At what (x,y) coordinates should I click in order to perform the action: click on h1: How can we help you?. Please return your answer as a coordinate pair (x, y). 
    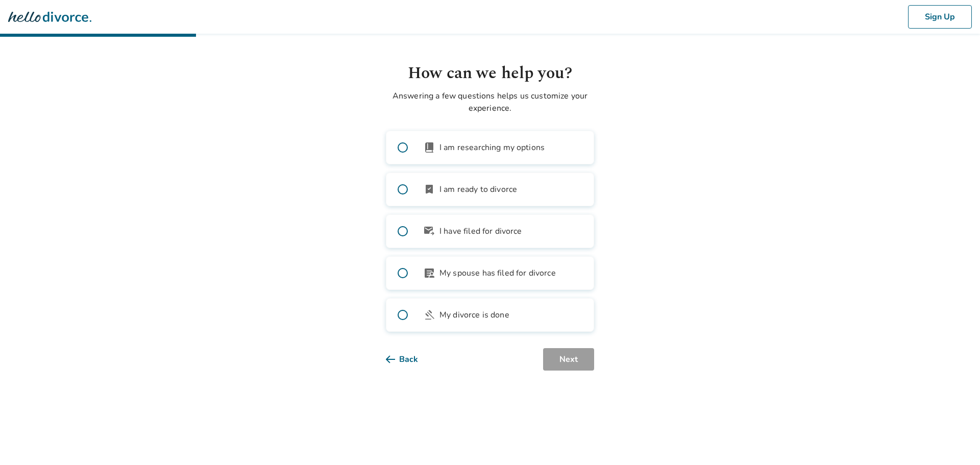
    Looking at the image, I should click on (490, 73).